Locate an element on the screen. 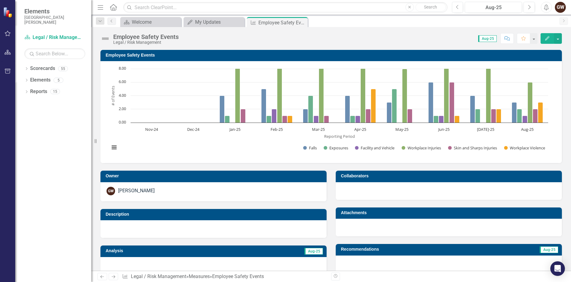 The height and width of the screenshot is (282, 571). text: Mar-25 is located at coordinates (319, 129).